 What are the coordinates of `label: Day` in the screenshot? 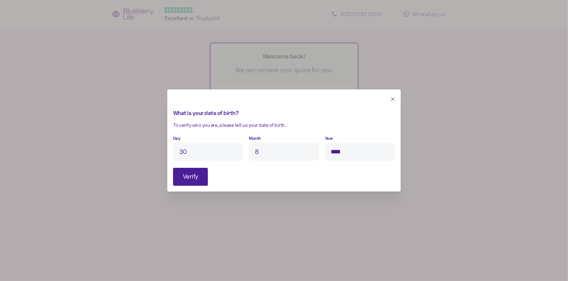 It's located at (177, 138).